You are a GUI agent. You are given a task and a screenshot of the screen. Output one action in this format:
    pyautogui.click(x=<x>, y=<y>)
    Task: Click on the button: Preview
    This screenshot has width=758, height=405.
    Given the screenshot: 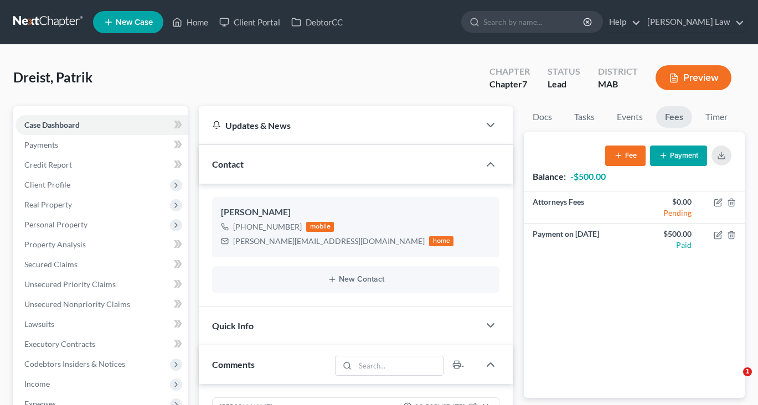 What is the action you would take?
    pyautogui.click(x=693, y=77)
    